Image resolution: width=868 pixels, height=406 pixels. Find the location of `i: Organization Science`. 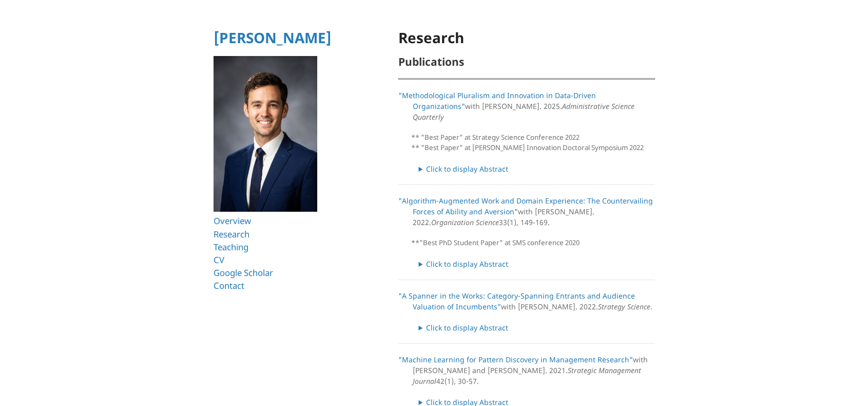

i: Organization Science is located at coordinates (465, 222).